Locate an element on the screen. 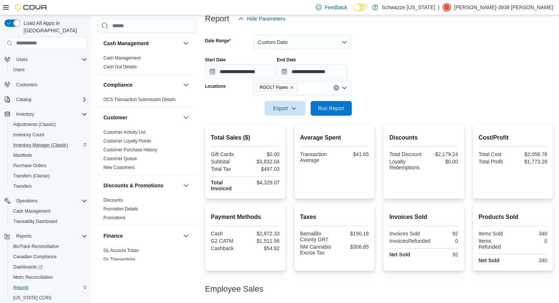 Image resolution: width=559 pixels, height=303 pixels. div: Total Profit is located at coordinates (495, 161).